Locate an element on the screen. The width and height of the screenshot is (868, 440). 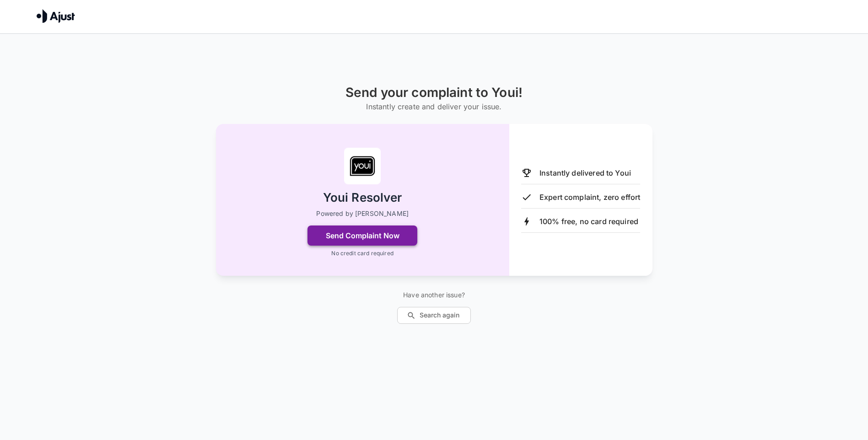
button: Search again is located at coordinates (434, 315).